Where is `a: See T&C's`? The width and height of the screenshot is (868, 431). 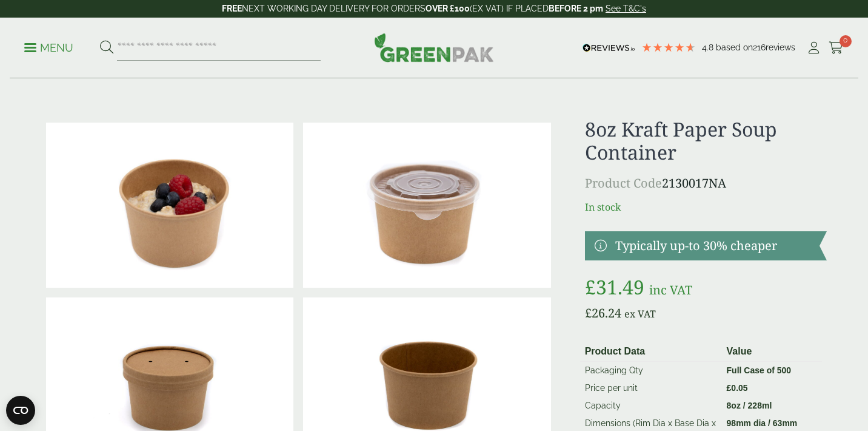
a: See T&C's is located at coordinates (626, 9).